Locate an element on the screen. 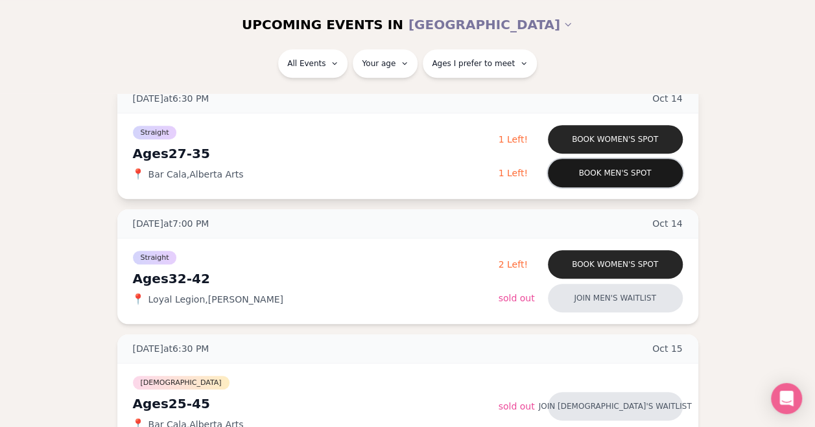 The width and height of the screenshot is (815, 427). button: Join men's waitlist is located at coordinates (615, 298).